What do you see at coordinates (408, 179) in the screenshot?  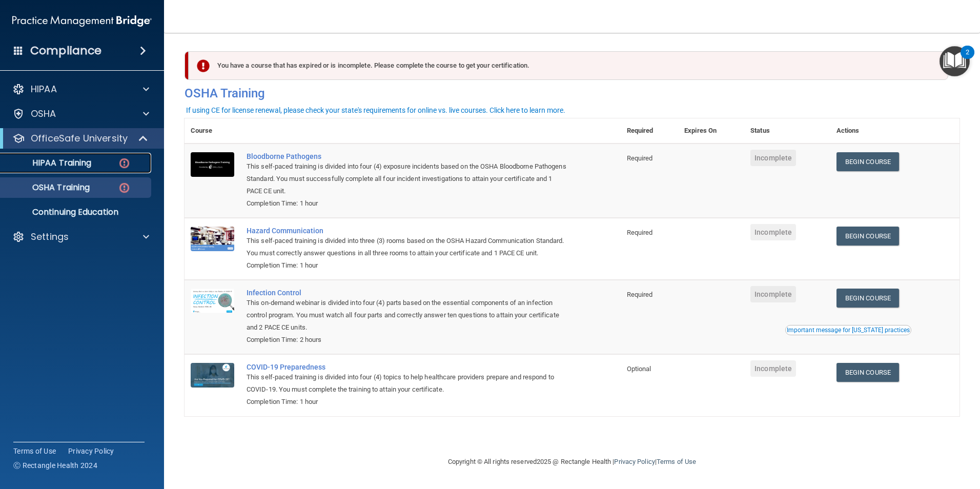 I see `div: This self-paced training is divided into four (4) exposure incidents based on the OSHA Bloodborne...` at bounding box center [408, 179].